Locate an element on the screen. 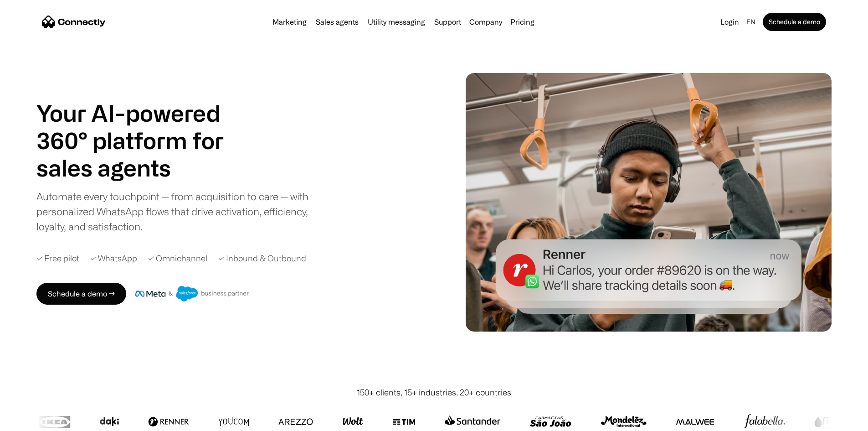 The image size is (868, 431). a: Support is located at coordinates (447, 22).